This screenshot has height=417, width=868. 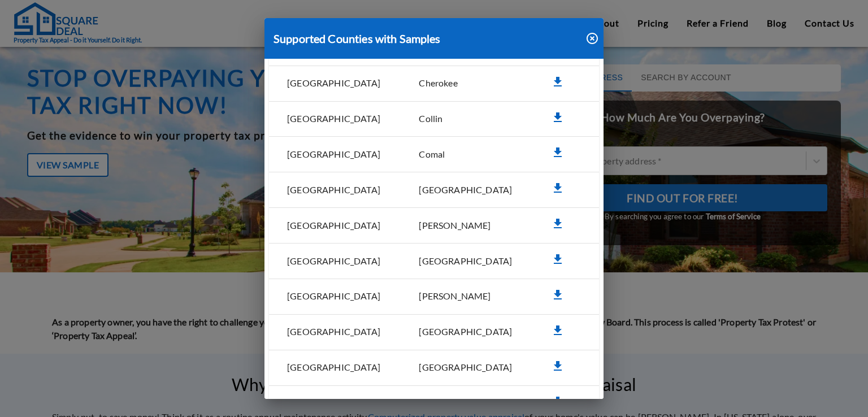 I want to click on p: Supported Counties with Samples, so click(x=357, y=38).